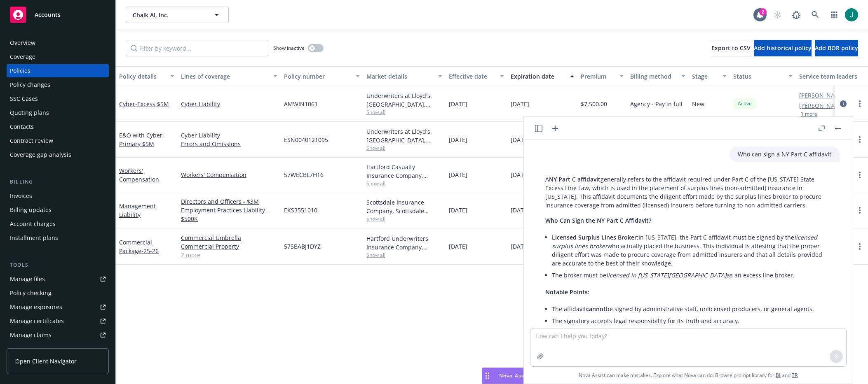 This screenshot has height=384, width=868. Describe the element at coordinates (602, 76) in the screenshot. I see `button: Premium` at that location.